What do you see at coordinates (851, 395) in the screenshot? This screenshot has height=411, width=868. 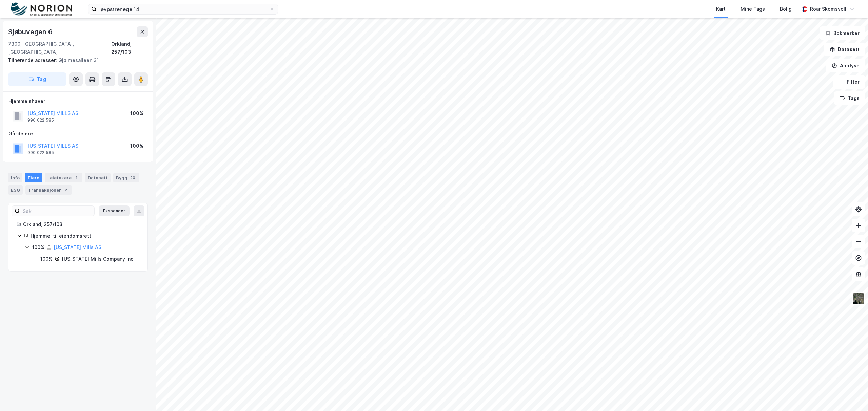 I see `div: Chat Widget` at bounding box center [851, 395].